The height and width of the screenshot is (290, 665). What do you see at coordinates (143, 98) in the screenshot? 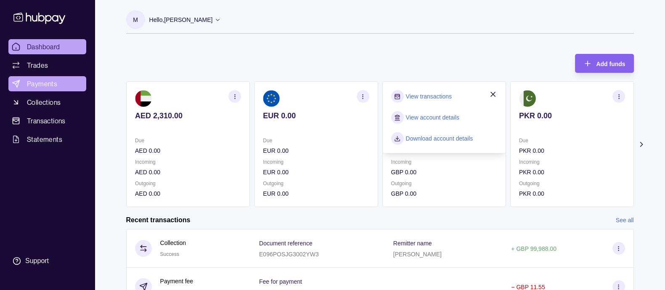
I see `img: ae` at bounding box center [143, 98].